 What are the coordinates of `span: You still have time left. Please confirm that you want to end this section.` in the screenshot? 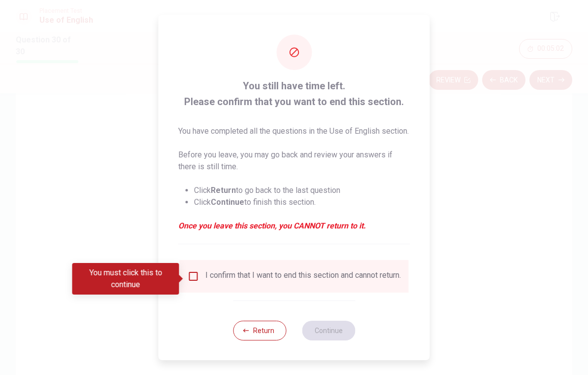 It's located at (294, 93).